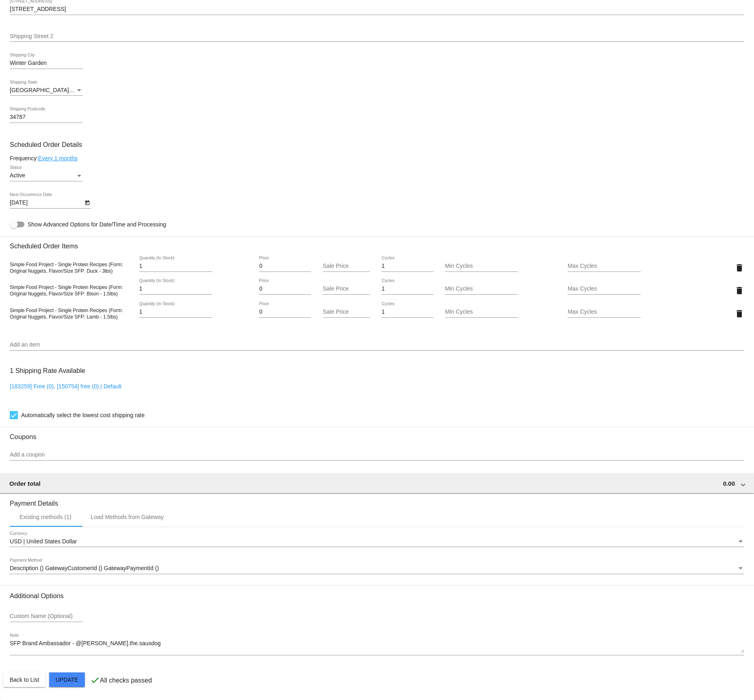 Image resolution: width=754 pixels, height=700 pixels. Describe the element at coordinates (84, 568) in the screenshot. I see `span: Description () GatewayCustomerId () GatewayPaymentId ()` at that location.